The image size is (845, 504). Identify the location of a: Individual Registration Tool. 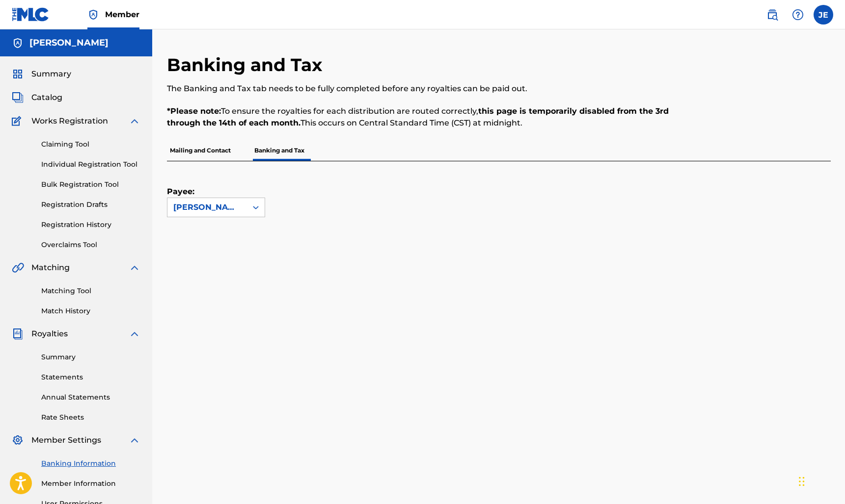
(91, 165).